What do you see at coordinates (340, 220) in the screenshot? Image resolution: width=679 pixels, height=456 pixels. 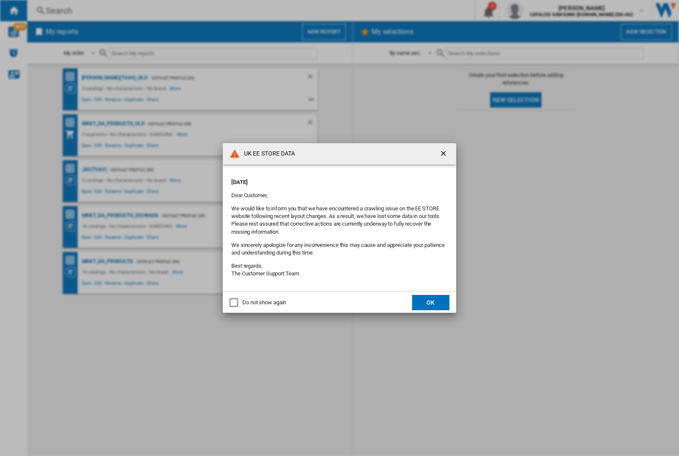 I see `p: We would like to inform you that we have encountered a crawling issue on the EE STORE website fol...` at bounding box center [340, 220].